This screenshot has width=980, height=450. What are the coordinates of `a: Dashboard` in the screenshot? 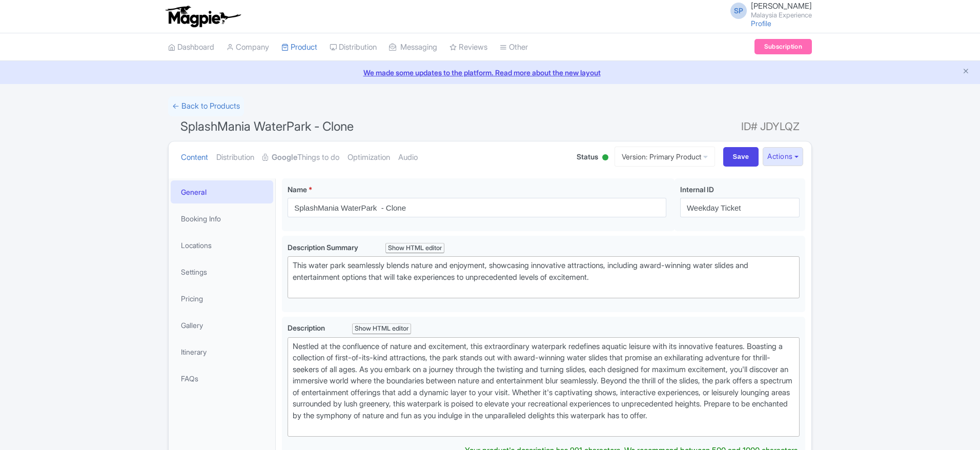 It's located at (191, 47).